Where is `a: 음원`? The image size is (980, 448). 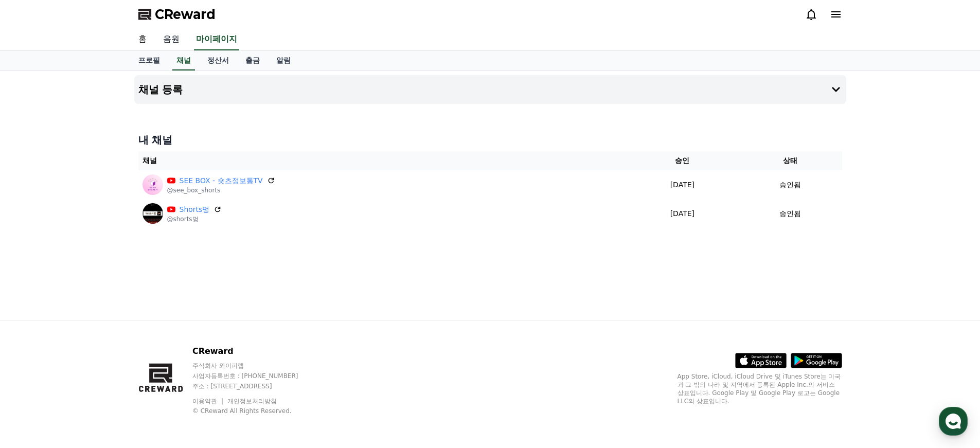
a: 음원 is located at coordinates (171, 40).